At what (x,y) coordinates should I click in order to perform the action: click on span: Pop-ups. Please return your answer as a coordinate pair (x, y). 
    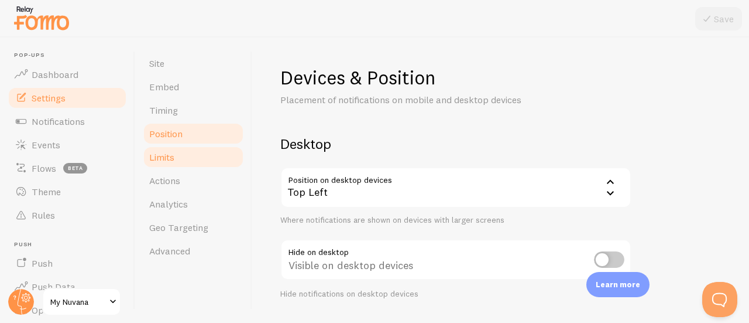
    Looking at the image, I should click on (71, 55).